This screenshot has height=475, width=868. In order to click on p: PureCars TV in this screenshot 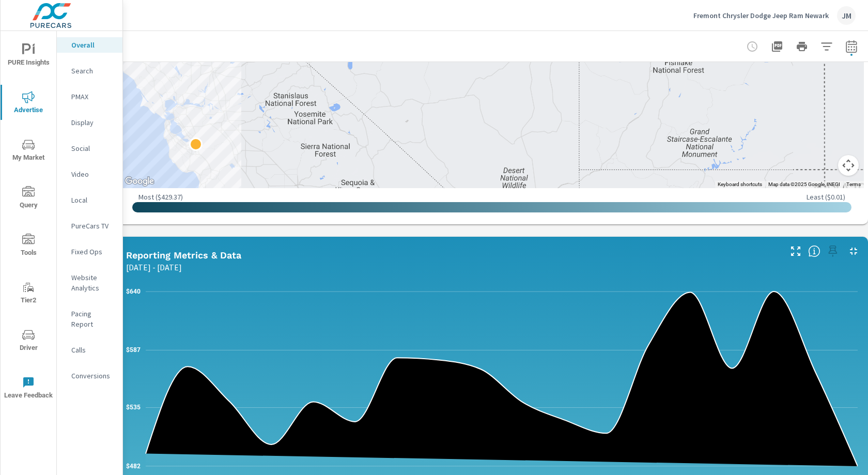, I will do `click(93, 226)`.